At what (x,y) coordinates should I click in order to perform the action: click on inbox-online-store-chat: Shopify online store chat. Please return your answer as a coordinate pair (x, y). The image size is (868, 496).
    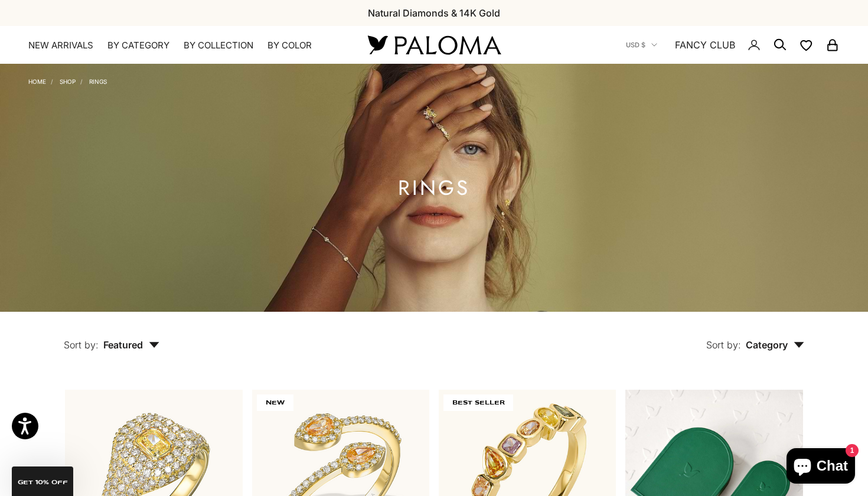
    Looking at the image, I should click on (821, 467).